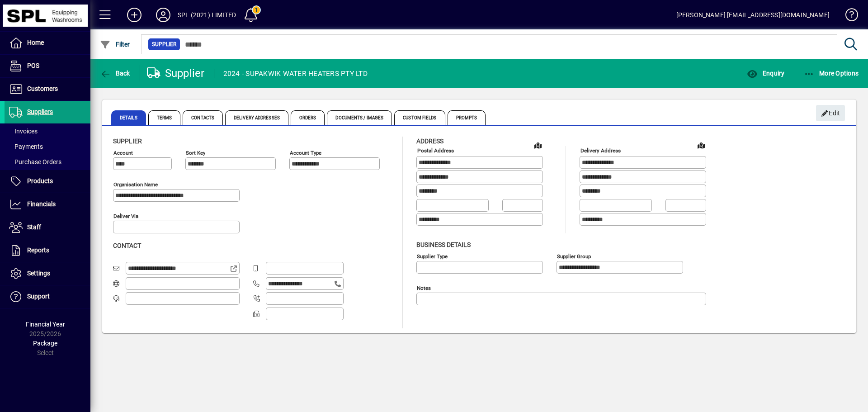  What do you see at coordinates (308, 118) in the screenshot?
I see `span: Orders` at bounding box center [308, 118].